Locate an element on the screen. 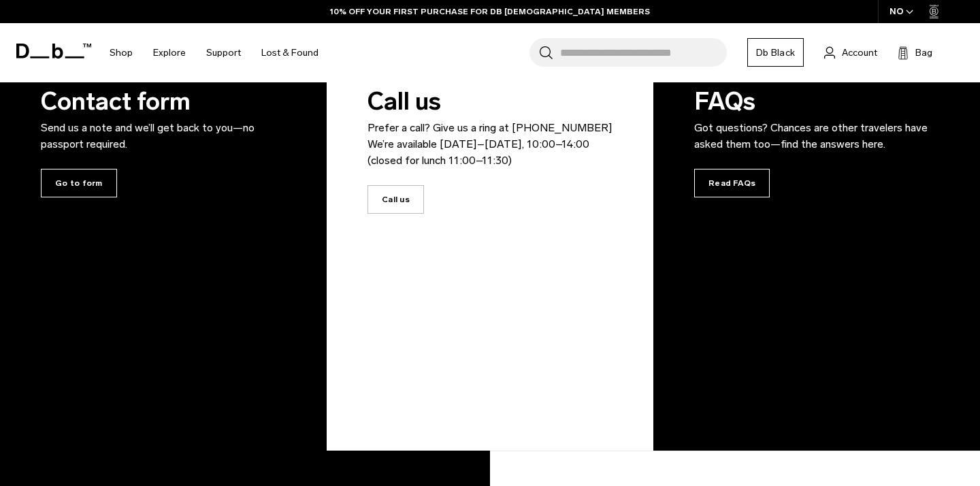  p: Send us a note and we’ll get back to you—no passport required. is located at coordinates (163, 136).